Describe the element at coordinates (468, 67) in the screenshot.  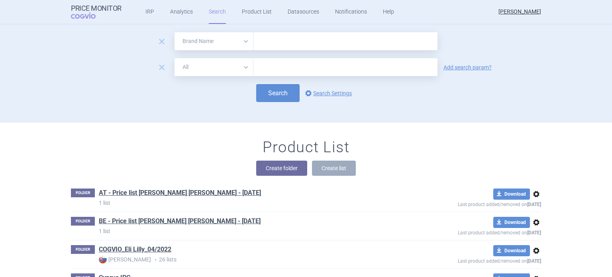
I see `a: Add search param?` at that location.